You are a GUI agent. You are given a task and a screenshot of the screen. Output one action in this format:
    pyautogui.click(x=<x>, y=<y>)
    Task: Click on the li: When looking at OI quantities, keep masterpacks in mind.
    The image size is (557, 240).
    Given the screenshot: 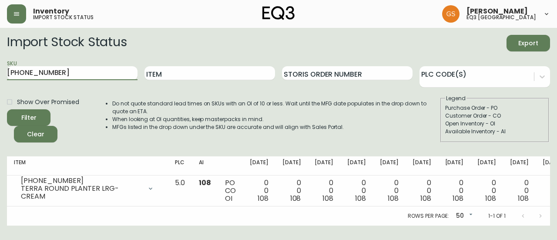 What is the action you would take?
    pyautogui.click(x=276, y=119)
    